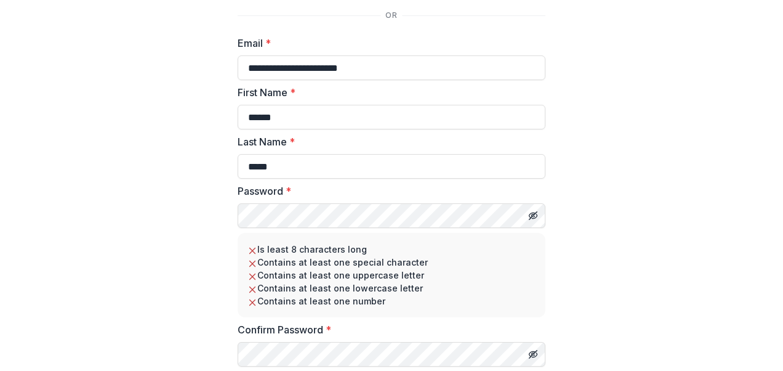  What do you see at coordinates (392, 288) in the screenshot?
I see `li: Contains at least one lowercase letter` at bounding box center [392, 288].